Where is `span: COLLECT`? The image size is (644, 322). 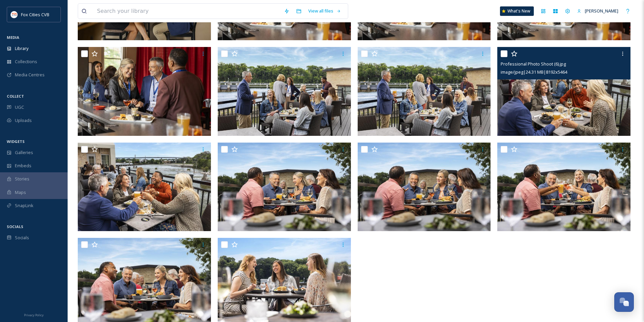 span: COLLECT is located at coordinates (15, 96).